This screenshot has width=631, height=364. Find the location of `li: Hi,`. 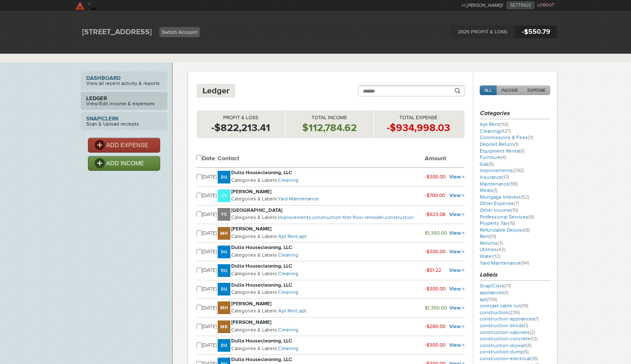

li: Hi, is located at coordinates (483, 5).